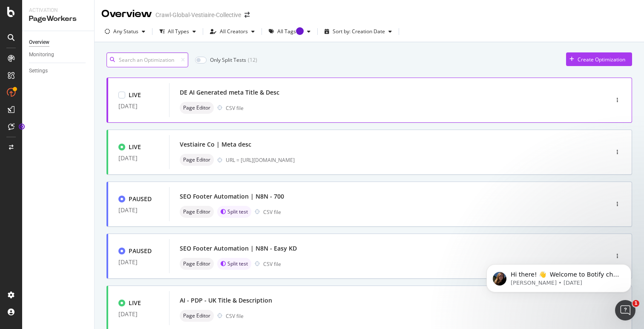 The height and width of the screenshot is (329, 644). What do you see at coordinates (92, 37) in the screenshot?
I see `p: Message from Laura, sent 4w ago` at bounding box center [92, 37].